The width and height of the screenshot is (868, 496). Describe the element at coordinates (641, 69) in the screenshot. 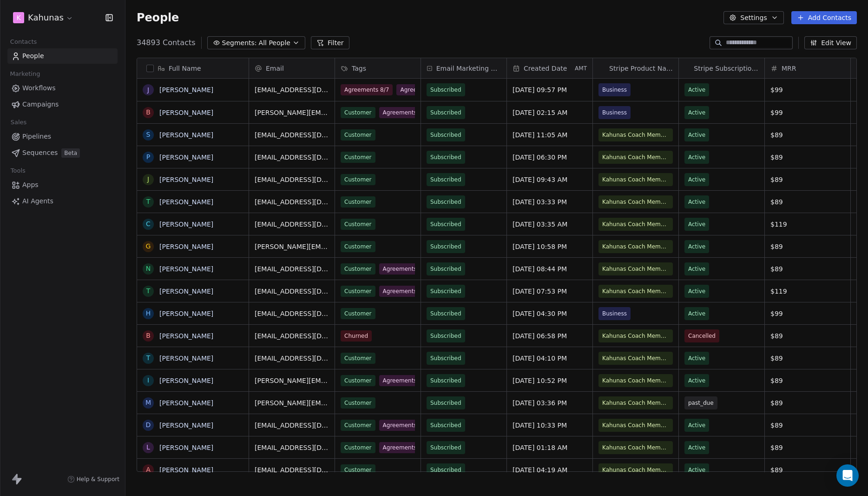

I see `span: Stripe Product Name` at that location.